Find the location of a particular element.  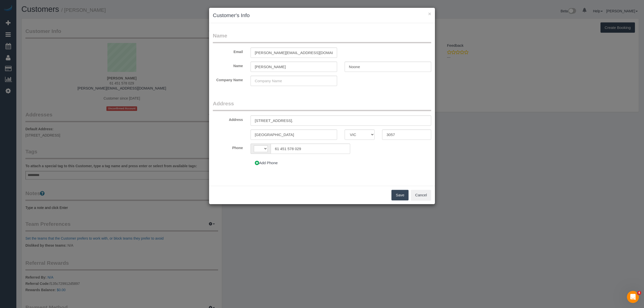

legend: Name is located at coordinates (322, 38).